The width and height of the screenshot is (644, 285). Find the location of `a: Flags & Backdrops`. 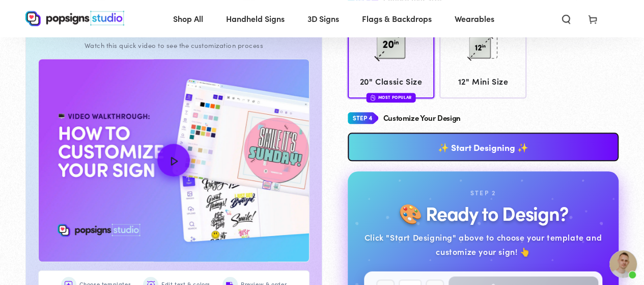

a: Flags & Backdrops is located at coordinates (397, 18).